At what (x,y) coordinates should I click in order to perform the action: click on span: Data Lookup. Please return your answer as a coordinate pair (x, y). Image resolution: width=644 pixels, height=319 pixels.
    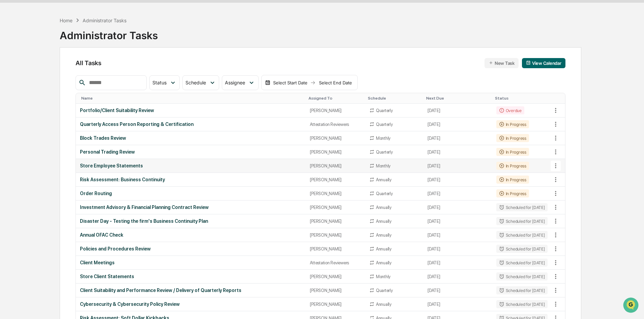
    Looking at the image, I should click on (28, 101).